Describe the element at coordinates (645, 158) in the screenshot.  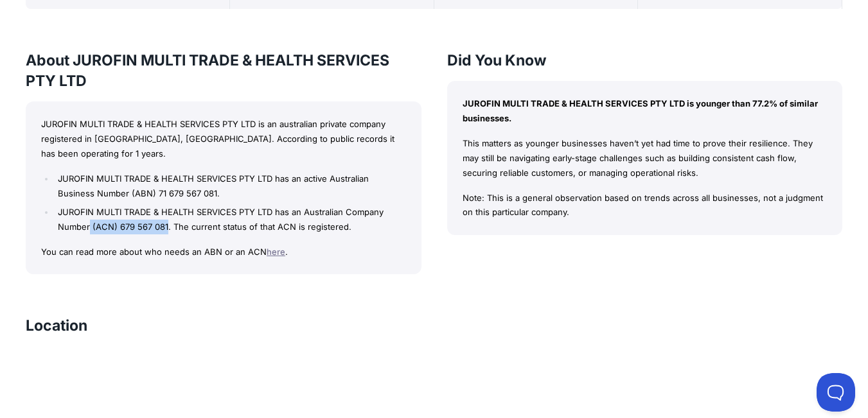
I see `p: This matters as younger businesses haven’t yet had time to prove their resilience. They may still...` at that location.